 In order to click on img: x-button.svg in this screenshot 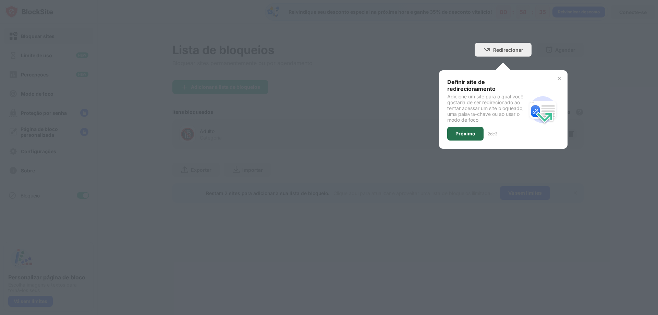, I will do `click(559, 78)`.